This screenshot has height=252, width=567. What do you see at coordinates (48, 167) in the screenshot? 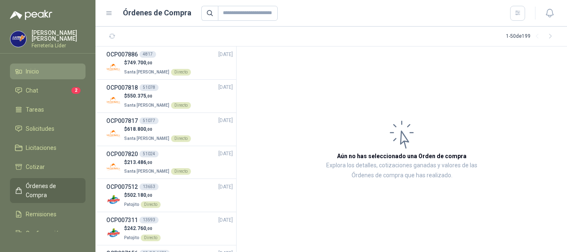
I see `a: Cotizar` at bounding box center [48, 167].